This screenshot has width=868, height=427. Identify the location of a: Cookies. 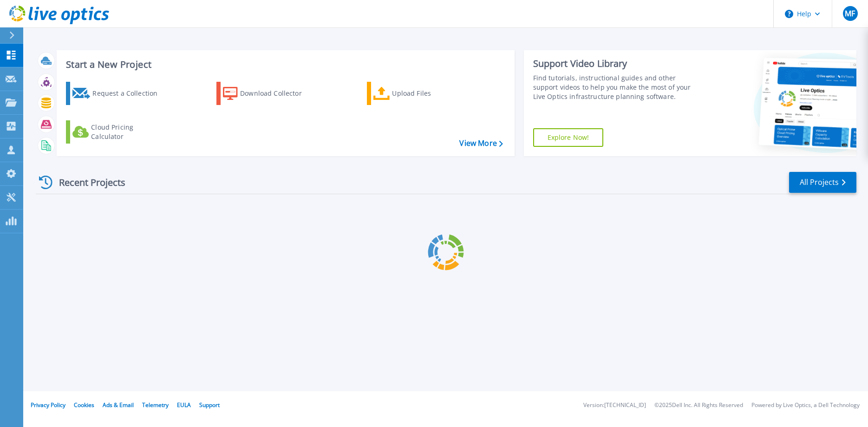
(84, 405).